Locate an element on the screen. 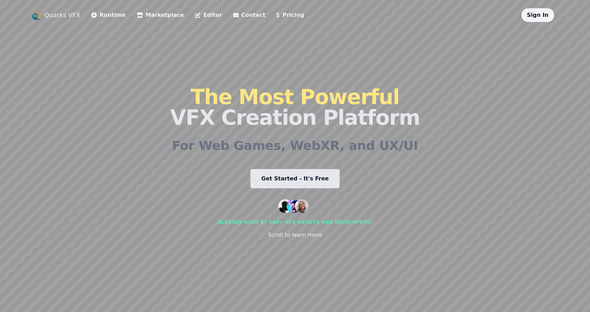 The height and width of the screenshot is (312, 590). a: Runtime is located at coordinates (108, 15).